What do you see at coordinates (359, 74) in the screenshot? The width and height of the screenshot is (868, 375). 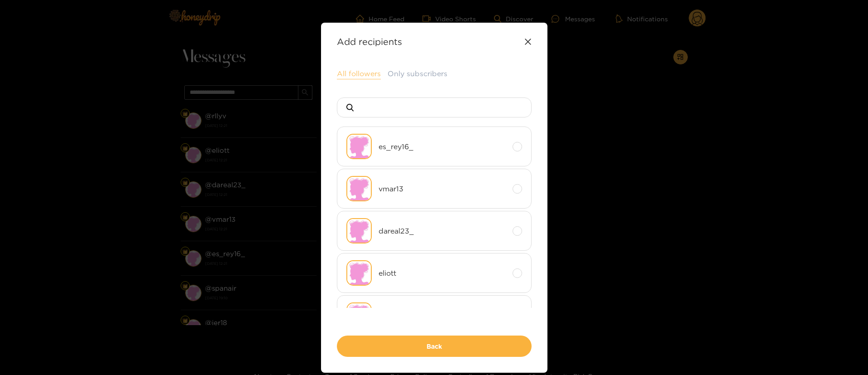 I see `button: All followers` at bounding box center [359, 74].